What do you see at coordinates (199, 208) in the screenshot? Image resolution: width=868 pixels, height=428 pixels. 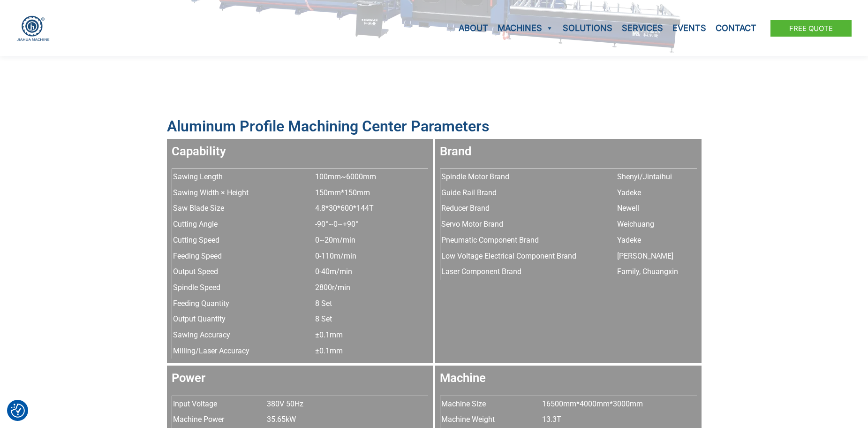 I see `span: Saw Blade Size` at bounding box center [199, 208].